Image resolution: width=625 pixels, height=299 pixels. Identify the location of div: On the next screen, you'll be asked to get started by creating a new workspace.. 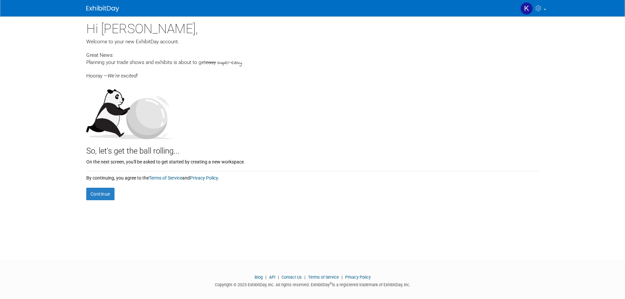
(313, 161).